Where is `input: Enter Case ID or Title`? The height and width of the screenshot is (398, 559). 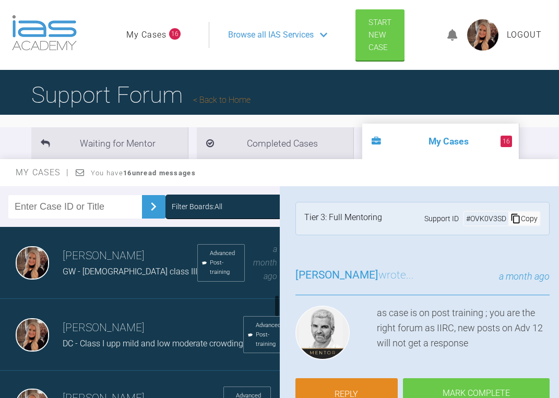
input: Enter Case ID or Title is located at coordinates (75, 207).